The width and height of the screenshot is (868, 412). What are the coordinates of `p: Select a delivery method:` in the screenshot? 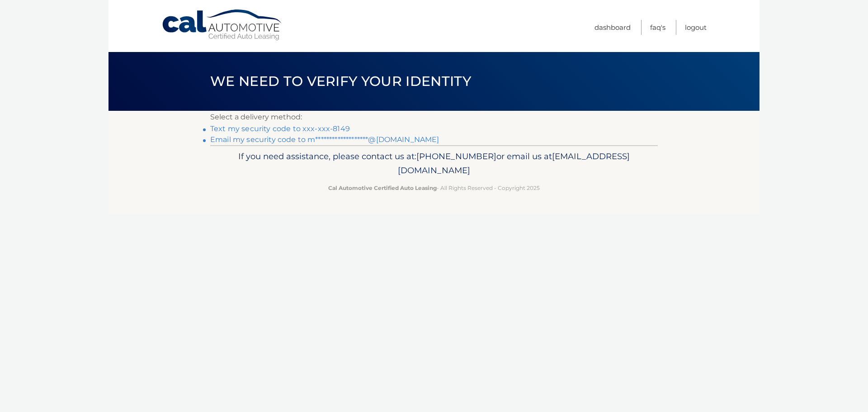 It's located at (434, 117).